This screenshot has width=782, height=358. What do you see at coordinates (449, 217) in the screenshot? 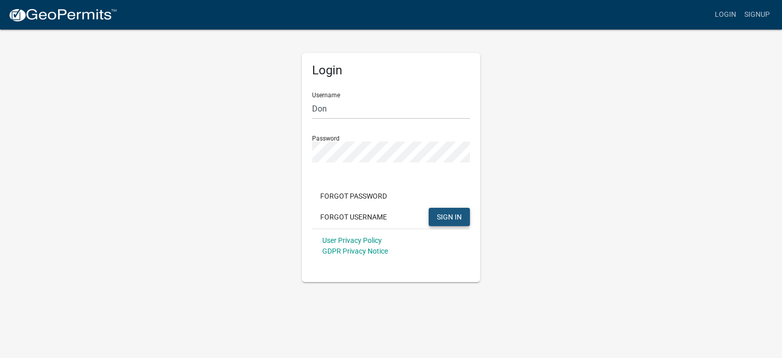
I see `button: SIGN IN` at bounding box center [449, 217].